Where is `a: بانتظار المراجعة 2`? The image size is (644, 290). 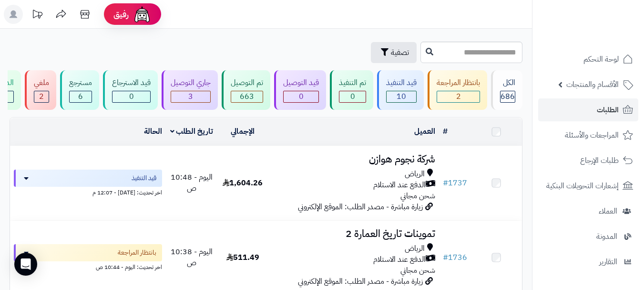 a: بانتظار المراجعة 2 is located at coordinates (457, 90).